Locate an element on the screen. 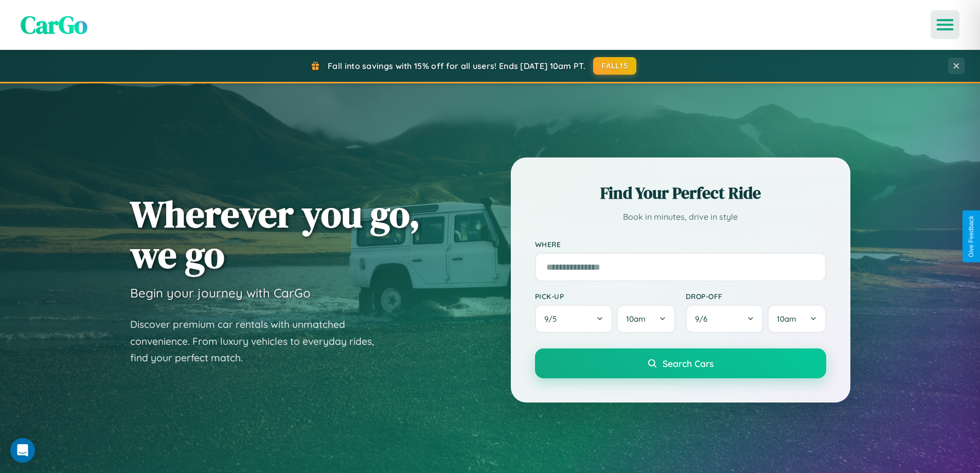 Image resolution: width=980 pixels, height=473 pixels. span: 9 / 6 is located at coordinates (704, 319).